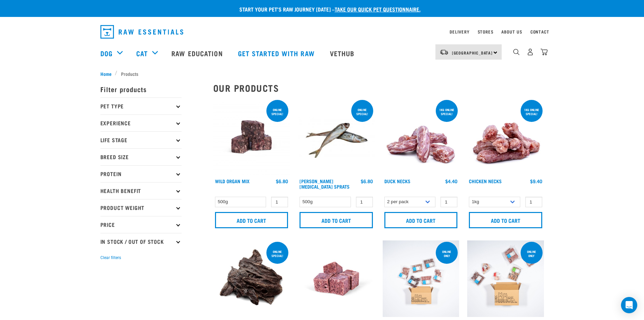  What do you see at coordinates (277, 53) in the screenshot?
I see `a: Get started with Raw` at bounding box center [277, 53].